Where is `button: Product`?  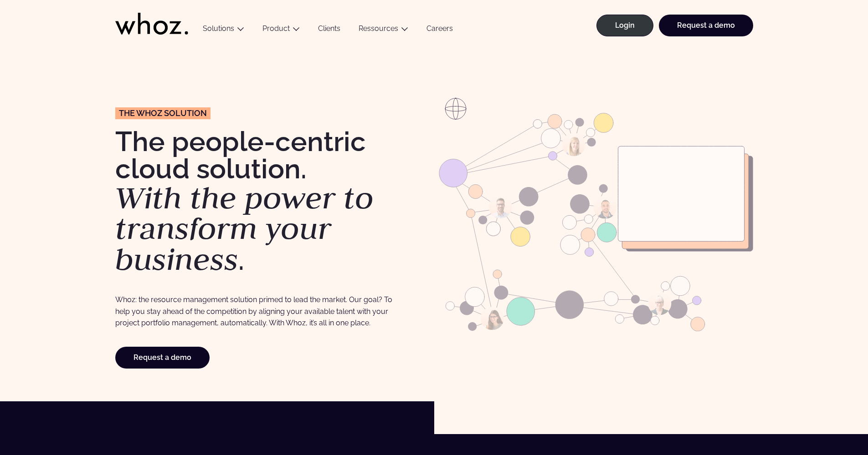
button: Product is located at coordinates (281, 30).